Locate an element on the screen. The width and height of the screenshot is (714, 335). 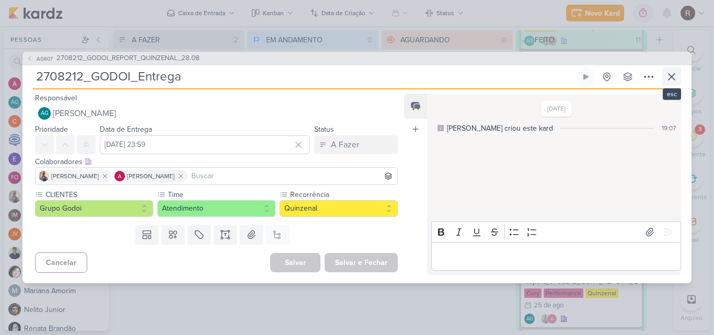
label: CLIENTES is located at coordinates (99, 194).